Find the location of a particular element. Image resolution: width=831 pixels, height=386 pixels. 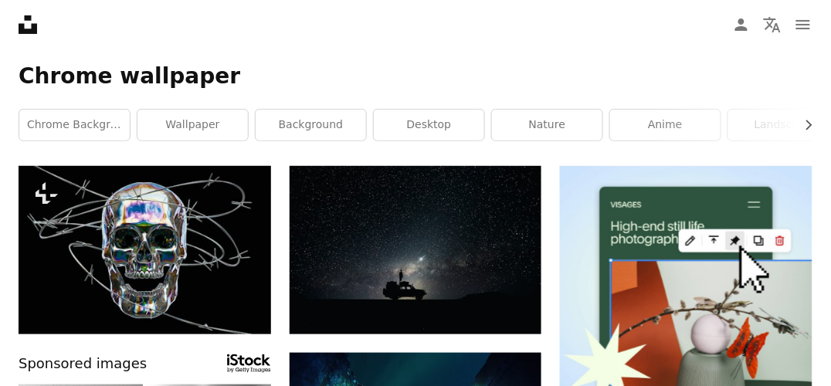

a: chrome background is located at coordinates (74, 125).